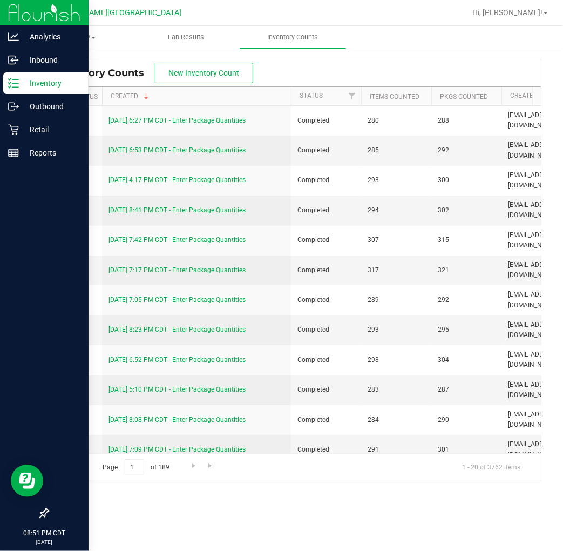 This screenshot has width=563, height=551. I want to click on span: 300, so click(466, 180).